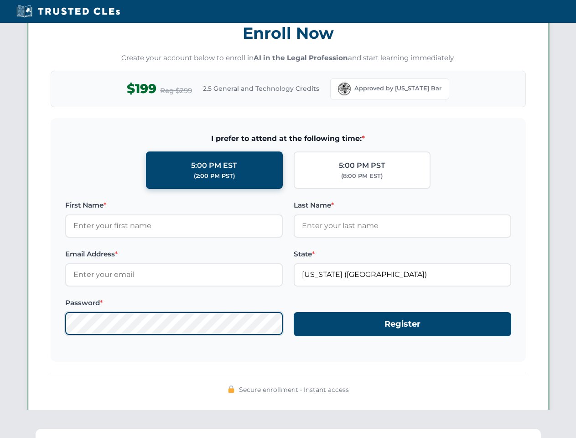 This screenshot has width=576, height=438. I want to click on label: State, so click(402, 254).